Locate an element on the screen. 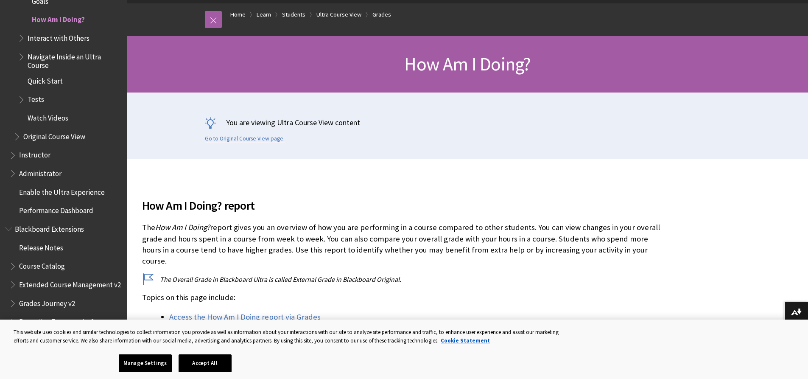 This screenshot has width=808, height=379. span: How Am I Doing? report is located at coordinates (405, 205).